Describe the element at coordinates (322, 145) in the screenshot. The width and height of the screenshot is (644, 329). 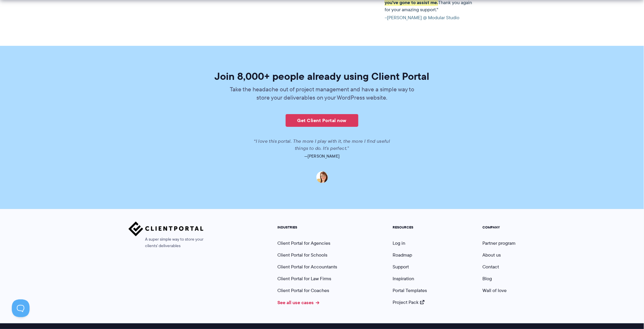
I see `p: “I love this portal. The more I play with it, the more I find useful things to do. It’s perfect.”` at that location.